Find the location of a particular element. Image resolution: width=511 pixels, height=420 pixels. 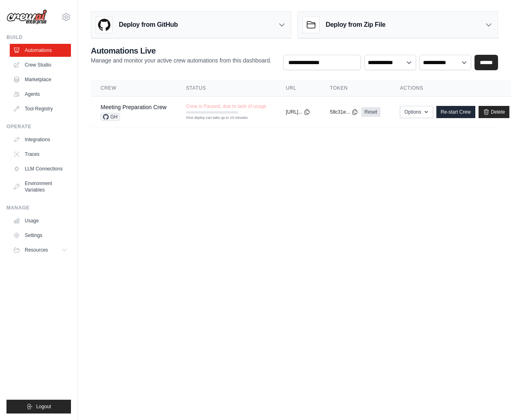

a: Agents is located at coordinates (40, 94).